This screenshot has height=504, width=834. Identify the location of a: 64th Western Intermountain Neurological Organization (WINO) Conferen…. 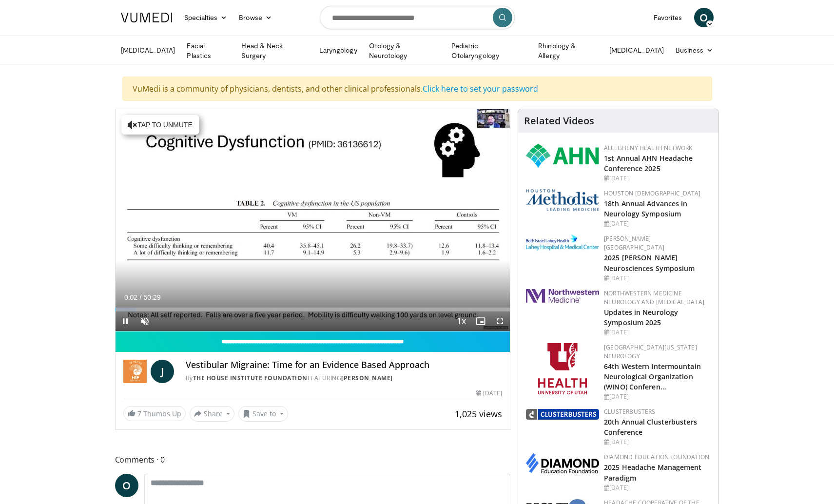
(652, 376).